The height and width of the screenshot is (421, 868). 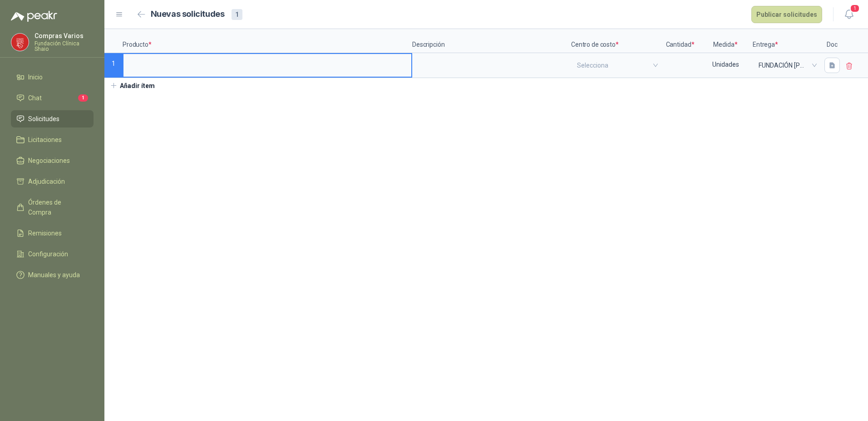 What do you see at coordinates (616, 40) in the screenshot?
I see `p: Centro de costo` at bounding box center [616, 40].